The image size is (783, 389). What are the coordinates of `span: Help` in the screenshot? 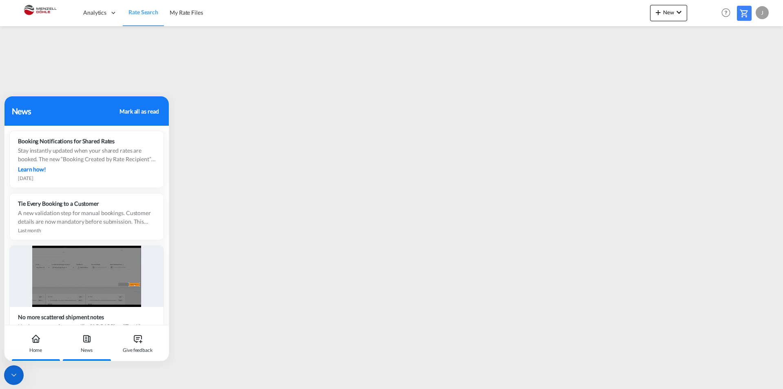 It's located at (726, 13).